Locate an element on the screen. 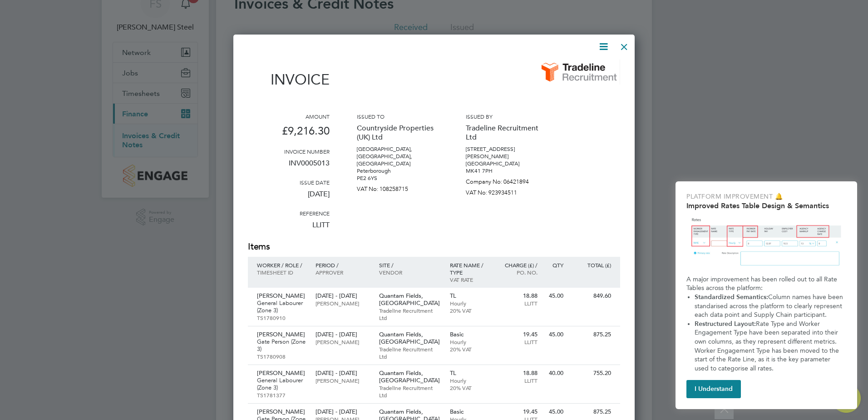  p: 849.60 is located at coordinates (592, 296).